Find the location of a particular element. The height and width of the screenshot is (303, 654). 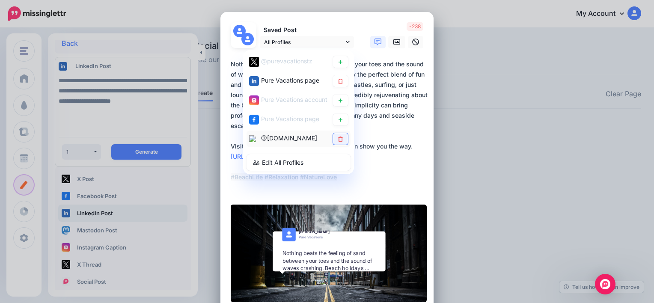

span: Pure Vacations account is located at coordinates (294, 99).